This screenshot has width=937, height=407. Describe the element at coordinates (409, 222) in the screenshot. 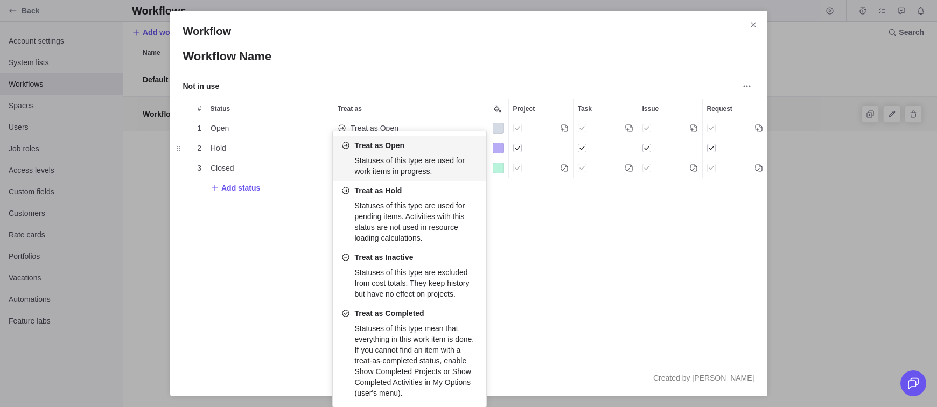

I see `span: Statuses of this type are used for pending items. Activities with this status are not used in res...` at that location.